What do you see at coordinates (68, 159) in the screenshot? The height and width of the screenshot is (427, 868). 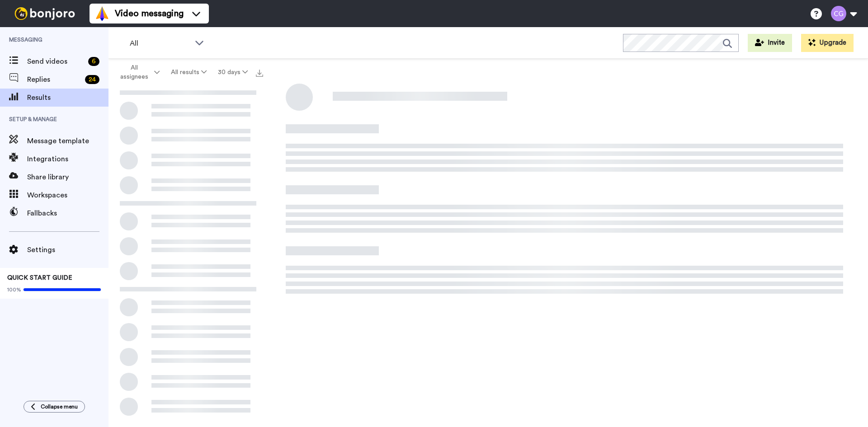 I see `span: Integrations` at bounding box center [68, 159].